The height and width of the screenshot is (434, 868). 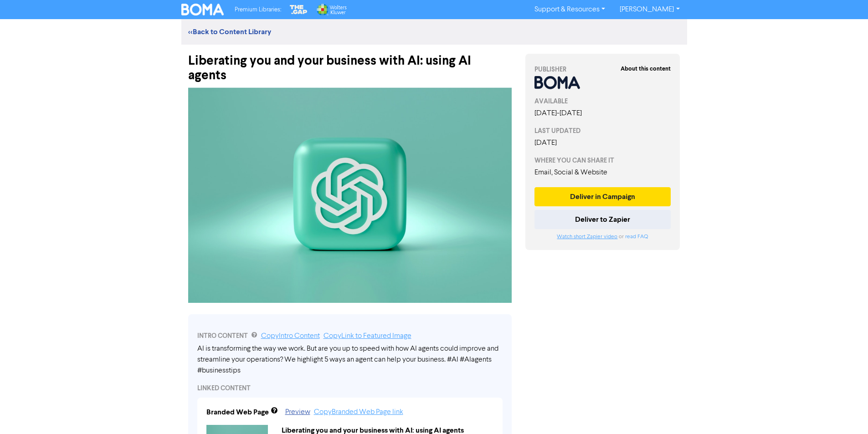 What do you see at coordinates (350, 336) in the screenshot?
I see `div: INTRO CONTENT` at bounding box center [350, 336].